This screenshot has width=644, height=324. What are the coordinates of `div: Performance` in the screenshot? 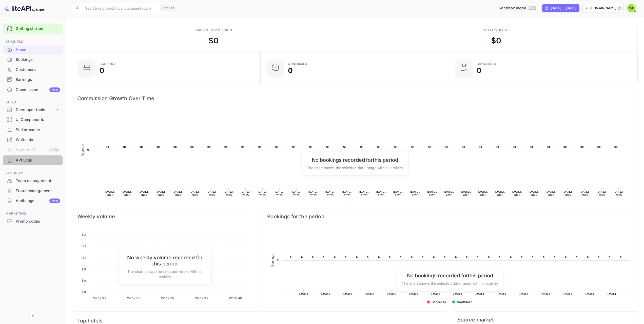 It's located at (38, 130).